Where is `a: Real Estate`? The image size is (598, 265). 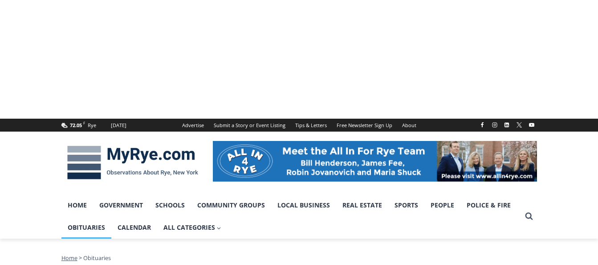 a: Real Estate is located at coordinates (362, 205).